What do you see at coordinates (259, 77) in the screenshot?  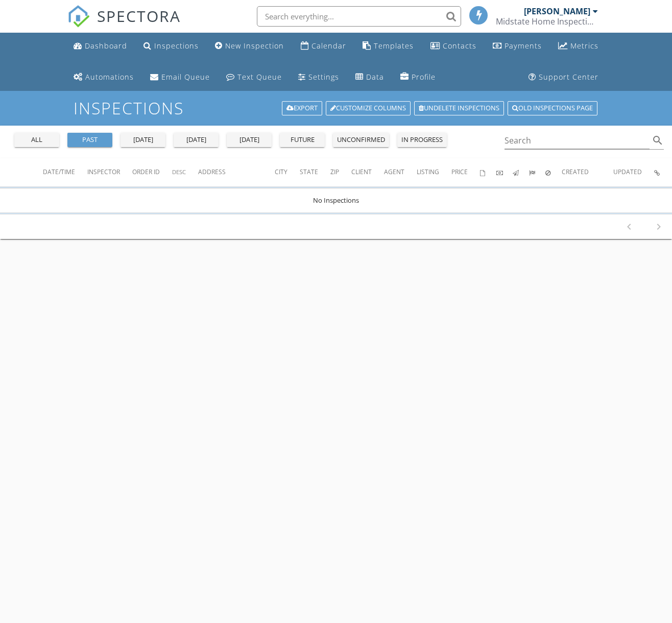 I see `div: Text Queue` at bounding box center [259, 77].